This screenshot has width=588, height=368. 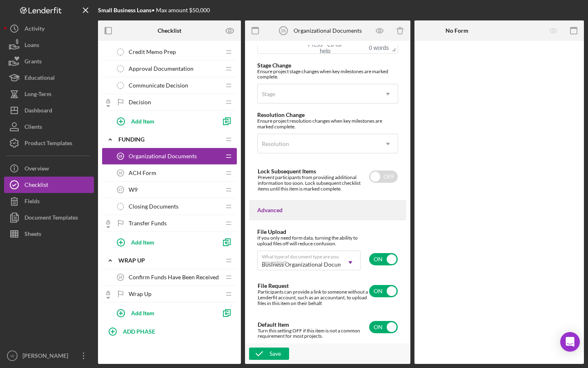 What do you see at coordinates (49, 61) in the screenshot?
I see `button: Grants` at bounding box center [49, 61].